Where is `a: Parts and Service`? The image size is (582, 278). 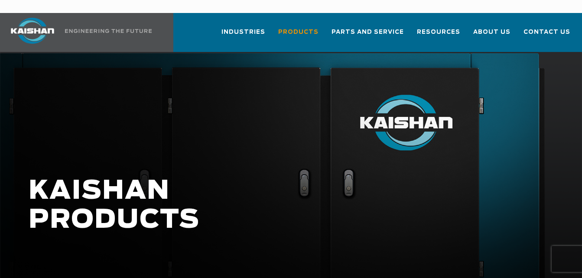
a: Parts and Service is located at coordinates (367, 36).